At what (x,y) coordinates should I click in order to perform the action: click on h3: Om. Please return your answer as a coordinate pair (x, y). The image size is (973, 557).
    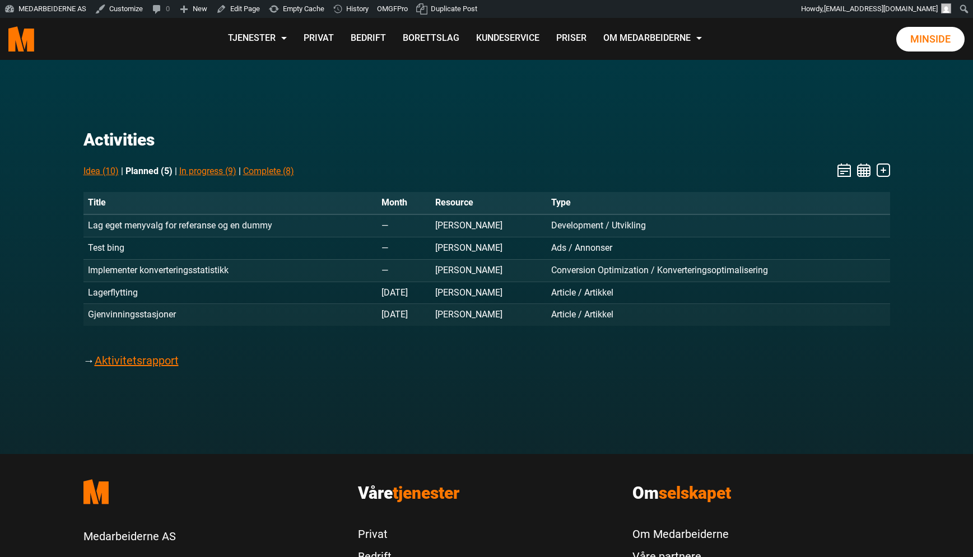
    Looking at the image, I should click on (761, 493).